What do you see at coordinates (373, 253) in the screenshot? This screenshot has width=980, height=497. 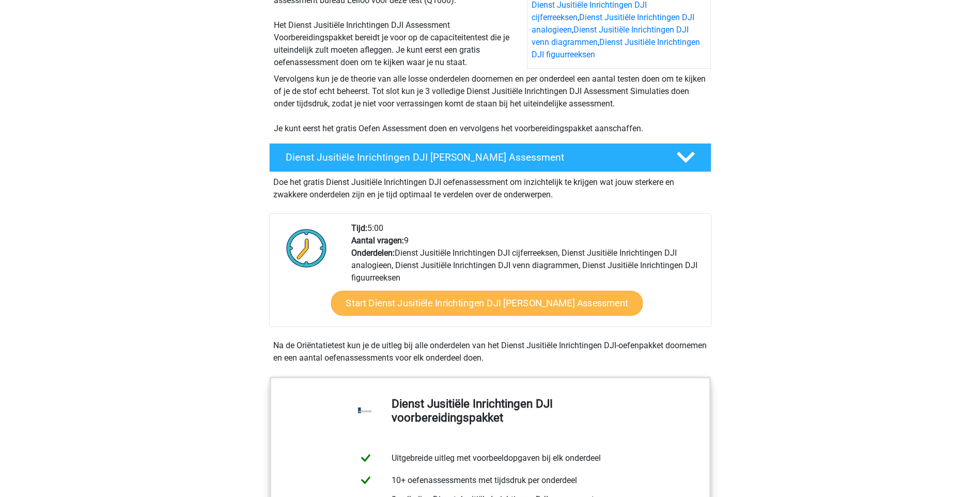 I see `b: Onderdelen:` at bounding box center [373, 253].